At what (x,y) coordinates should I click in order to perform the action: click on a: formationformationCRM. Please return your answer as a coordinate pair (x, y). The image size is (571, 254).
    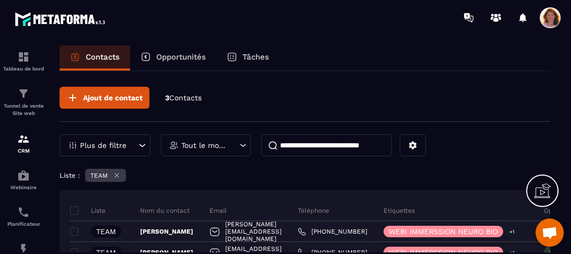
    Looking at the image, I should click on (23, 143).